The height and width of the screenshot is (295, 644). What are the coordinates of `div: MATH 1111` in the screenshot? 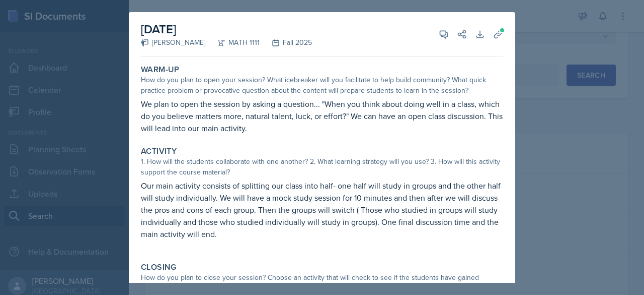 It's located at (232, 43).